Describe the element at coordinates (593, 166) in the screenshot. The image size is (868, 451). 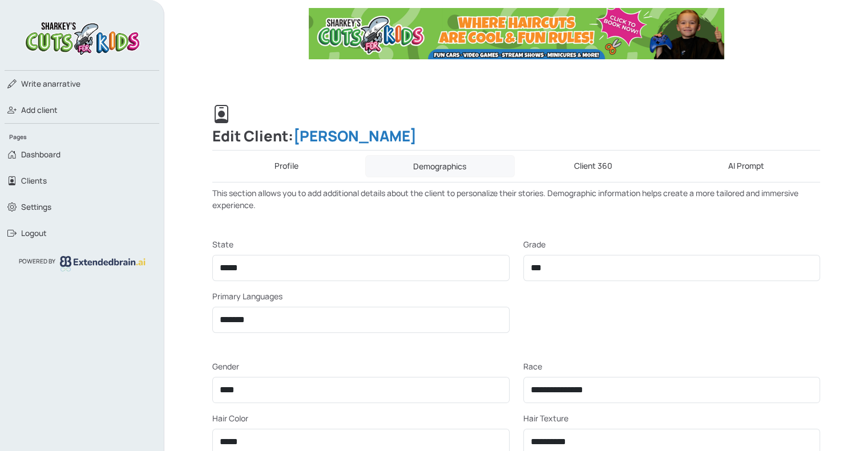
I see `a: Client 360` at that location.